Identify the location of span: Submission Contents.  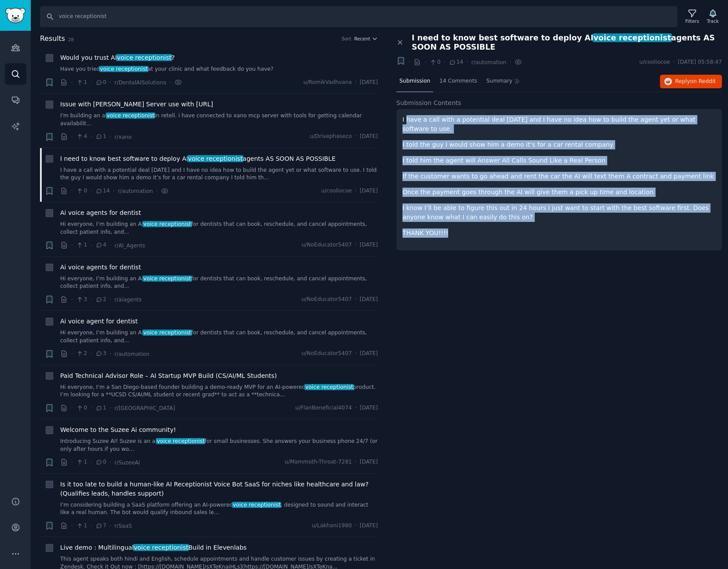
(429, 103).